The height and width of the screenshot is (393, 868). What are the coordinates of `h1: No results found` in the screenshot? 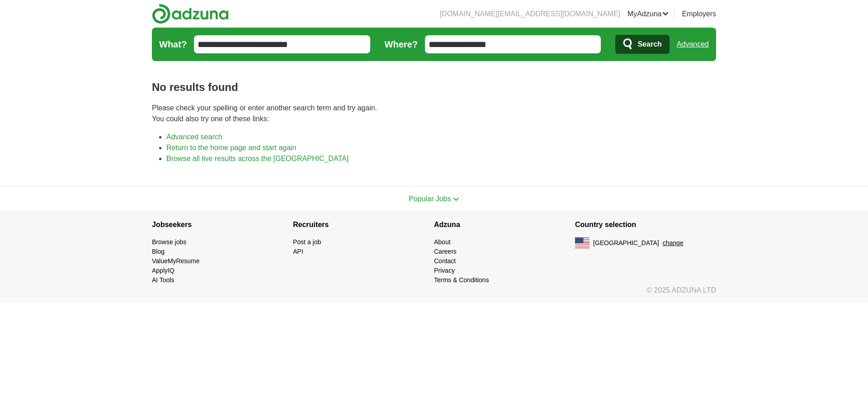 It's located at (434, 87).